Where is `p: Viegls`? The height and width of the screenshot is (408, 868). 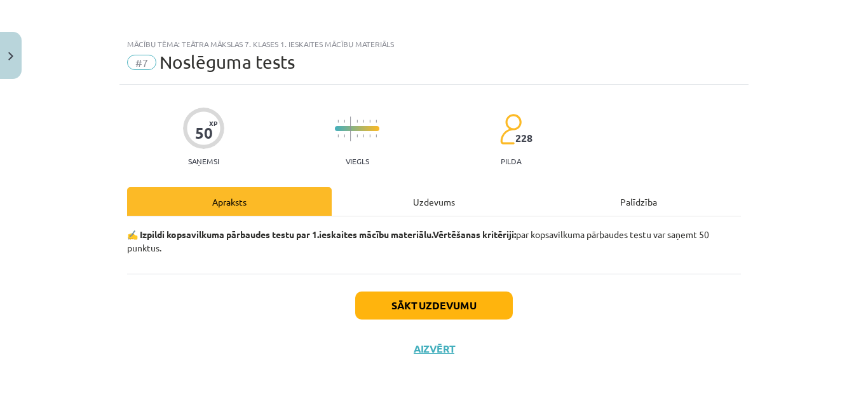 p: Viegls is located at coordinates (357, 161).